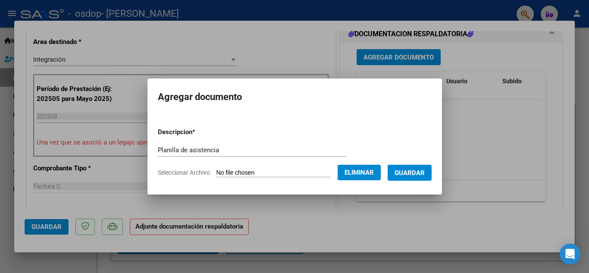 The width and height of the screenshot is (589, 273). Describe the element at coordinates (359, 173) in the screenshot. I see `button: Eliminar` at that location.